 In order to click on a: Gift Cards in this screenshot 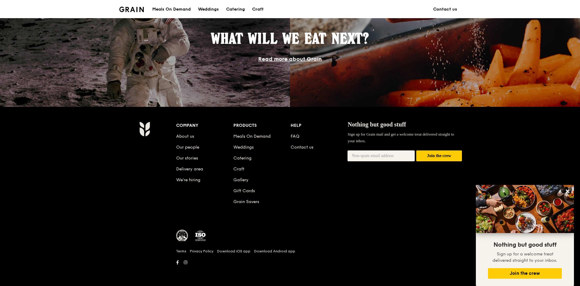, I will do `click(244, 191)`.